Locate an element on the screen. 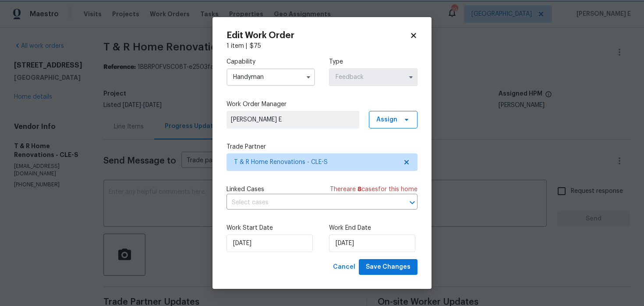 Image resolution: width=644 pixels, height=306 pixels. span: $ 75 is located at coordinates (255, 46).